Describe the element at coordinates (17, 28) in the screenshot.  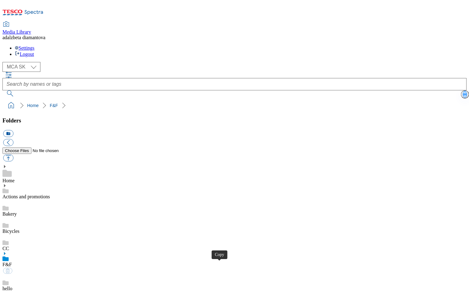
I see `a: Media Library` at that location.